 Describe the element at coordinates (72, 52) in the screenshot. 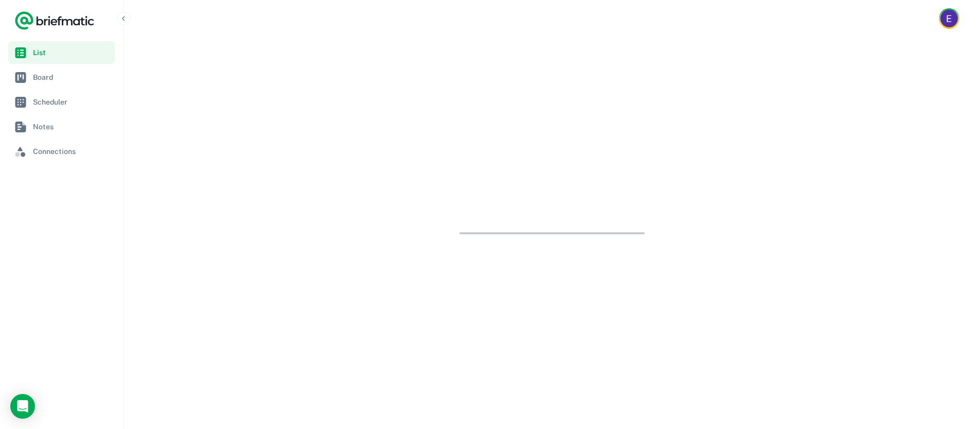

I see `span: List` at that location.